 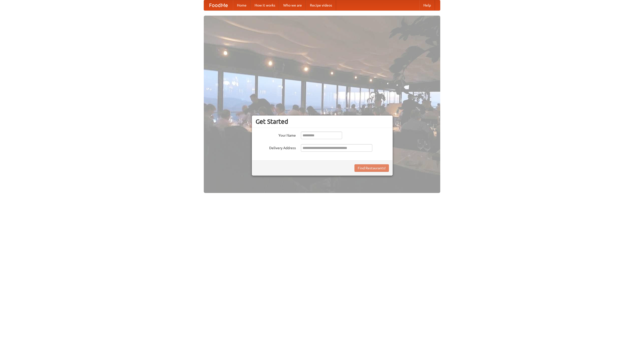 What do you see at coordinates (371, 168) in the screenshot?
I see `button: Find Restaurants!` at bounding box center [371, 168].